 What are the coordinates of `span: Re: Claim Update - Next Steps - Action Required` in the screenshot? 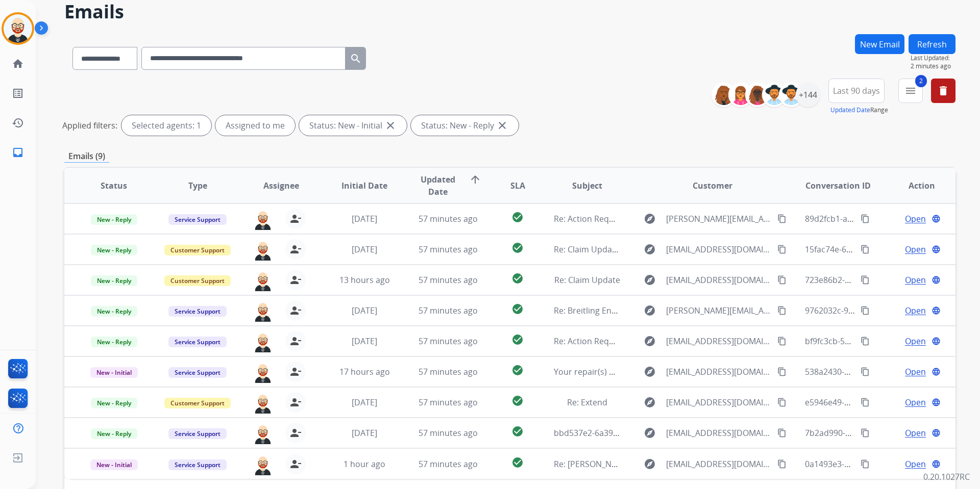 It's located at (645, 249).